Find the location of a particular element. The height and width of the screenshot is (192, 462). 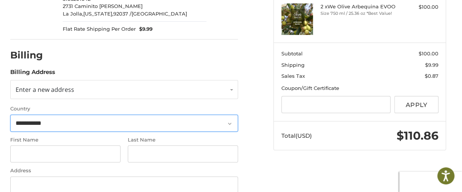

h2: Billing is located at coordinates (32, 55).